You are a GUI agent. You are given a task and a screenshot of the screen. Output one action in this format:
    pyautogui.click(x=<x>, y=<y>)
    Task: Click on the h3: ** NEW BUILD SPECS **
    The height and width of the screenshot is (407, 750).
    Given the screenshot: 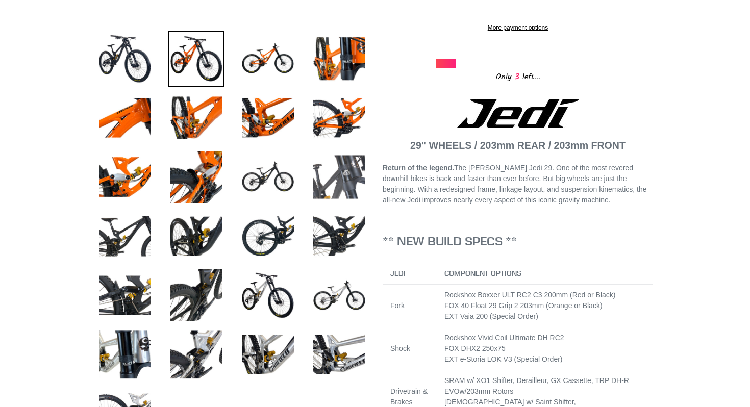 What is the action you would take?
    pyautogui.click(x=518, y=241)
    